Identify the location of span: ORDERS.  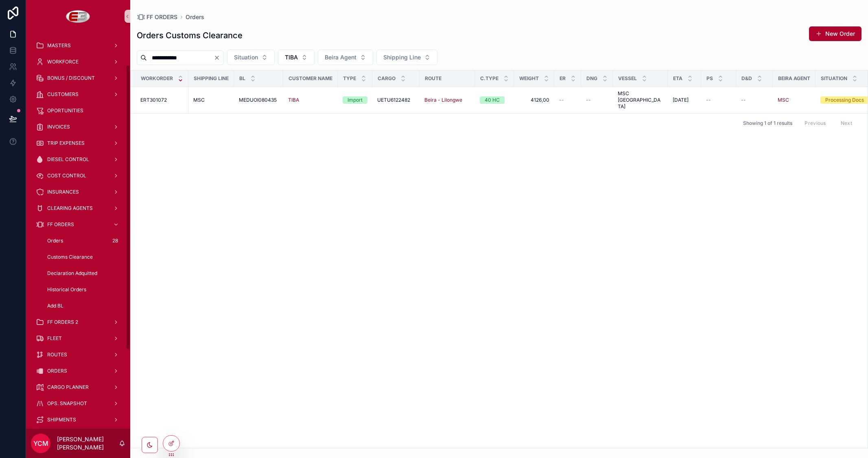
(57, 370).